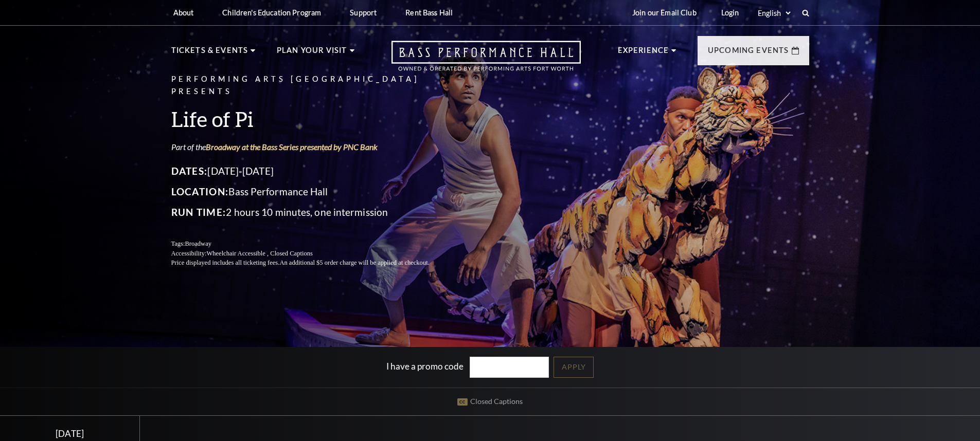 This screenshot has height=441, width=980. I want to click on p: Children's Education Program, so click(272, 13).